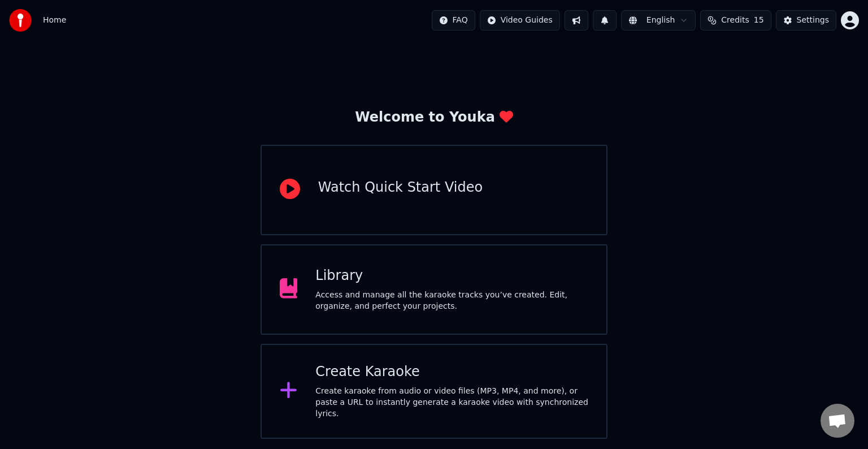  What do you see at coordinates (805, 20) in the screenshot?
I see `button: Settings` at bounding box center [805, 20].